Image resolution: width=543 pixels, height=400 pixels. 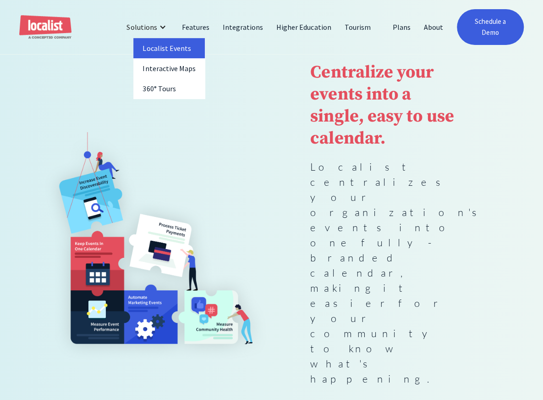 What do you see at coordinates (358, 27) in the screenshot?
I see `a: Tourism` at bounding box center [358, 27].